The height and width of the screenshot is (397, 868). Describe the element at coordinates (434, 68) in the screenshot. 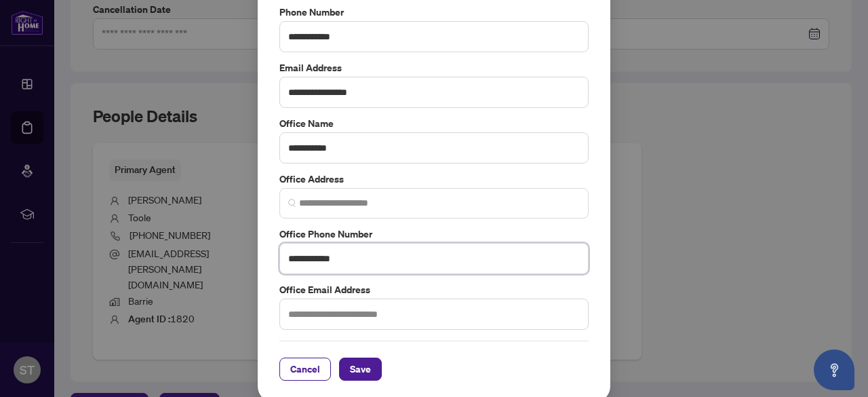

I see `label: Email Address` at that location.